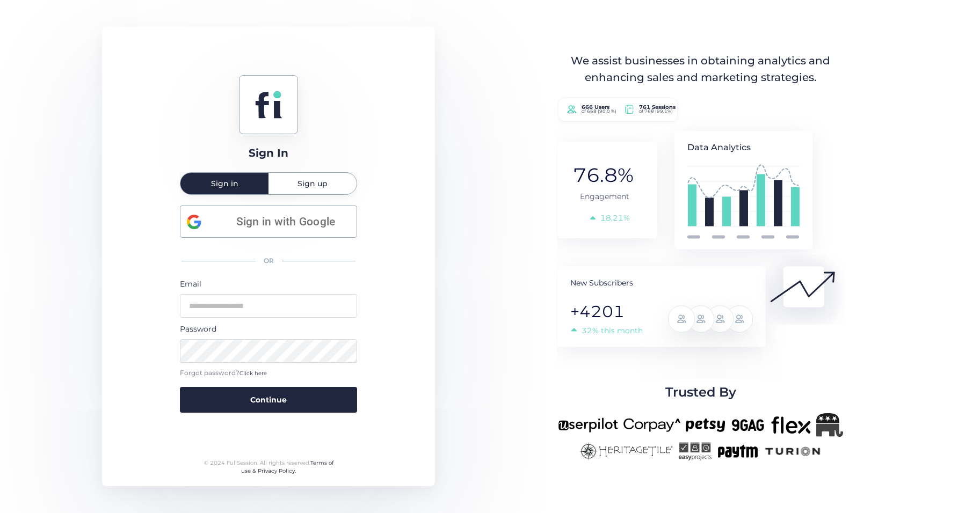 This screenshot has width=980, height=513. I want to click on tspan: Data Analytics, so click(719, 147).